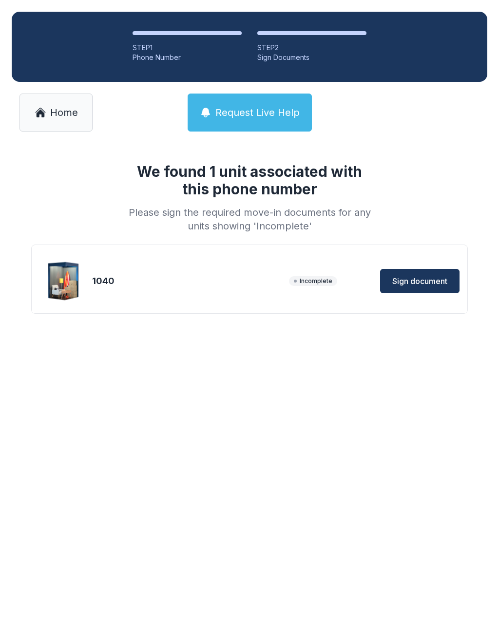  What do you see at coordinates (420, 281) in the screenshot?
I see `span: Sign document` at bounding box center [420, 281].